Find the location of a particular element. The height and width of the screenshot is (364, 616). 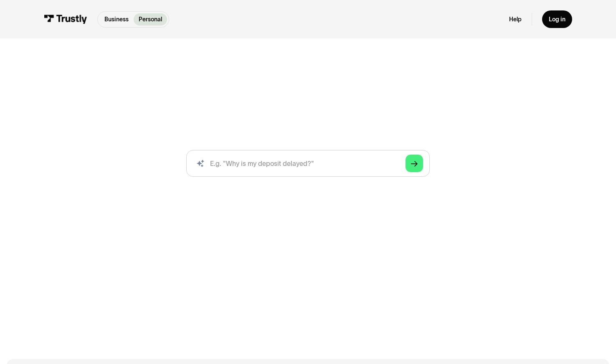

img: Trustly Logo is located at coordinates (65, 19).